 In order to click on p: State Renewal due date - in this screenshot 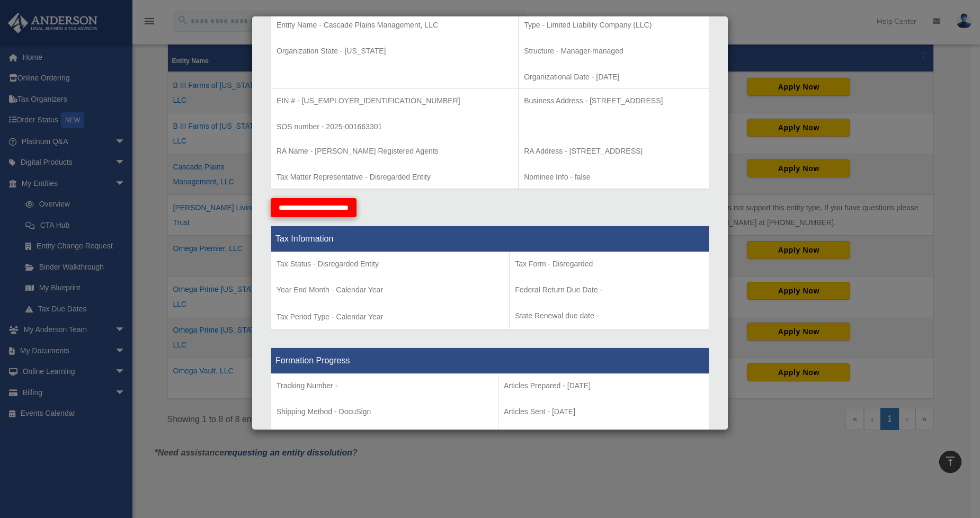, I will do `click(609, 316)`.